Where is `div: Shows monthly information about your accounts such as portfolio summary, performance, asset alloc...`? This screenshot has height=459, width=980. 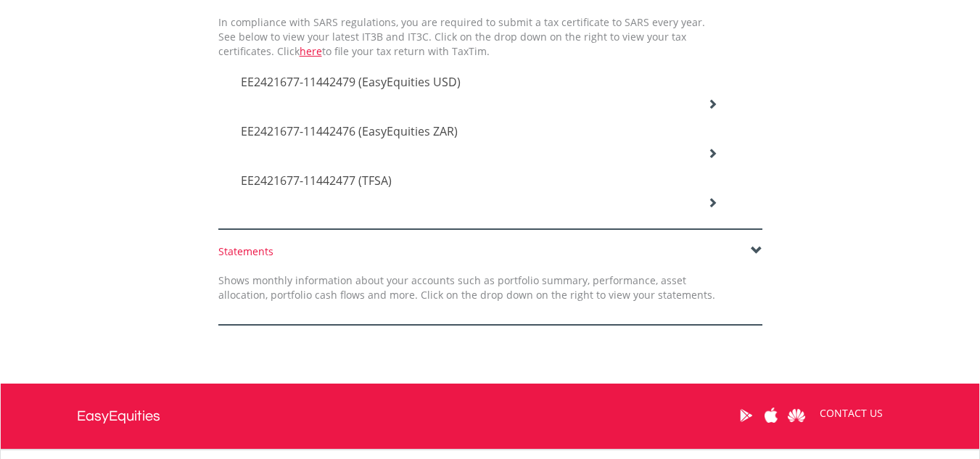
div: Shows monthly information about your accounts such as portfolio summary, performance, asset alloc... is located at coordinates (466, 288).